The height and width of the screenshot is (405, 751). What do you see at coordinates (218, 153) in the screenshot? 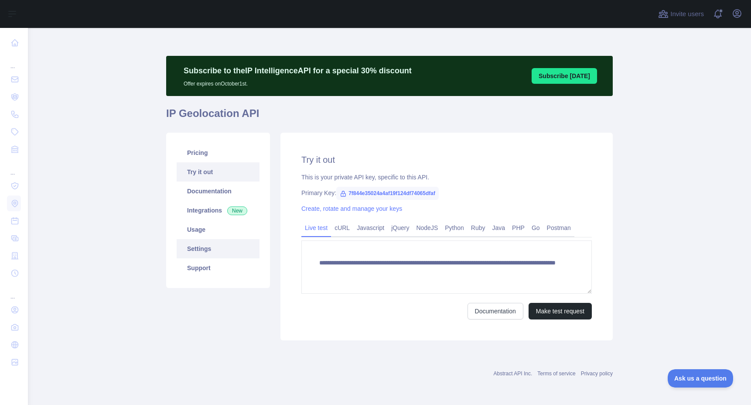
I see `a: Pricing` at bounding box center [218, 153].